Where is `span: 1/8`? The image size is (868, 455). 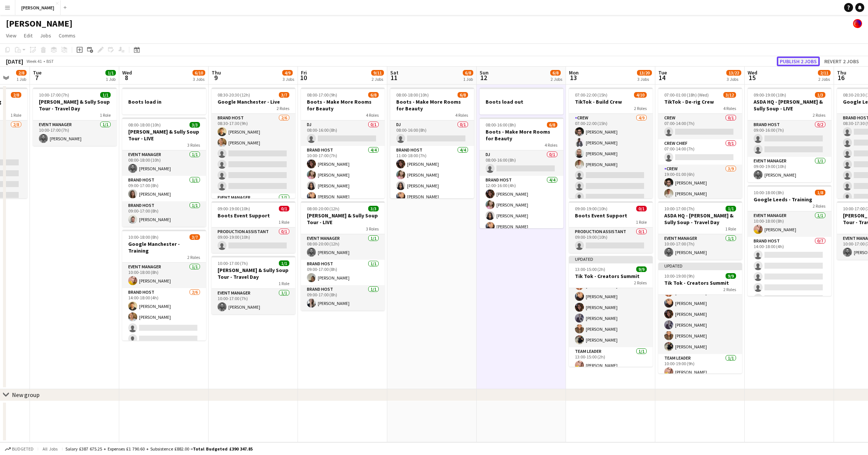 span: 1/8 is located at coordinates (820, 192).